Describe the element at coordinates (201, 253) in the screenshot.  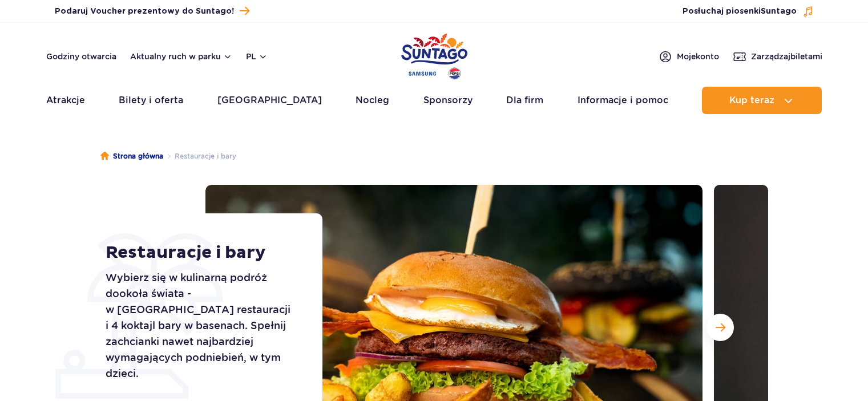
I see `h1: Restauracje i bary` at that location.